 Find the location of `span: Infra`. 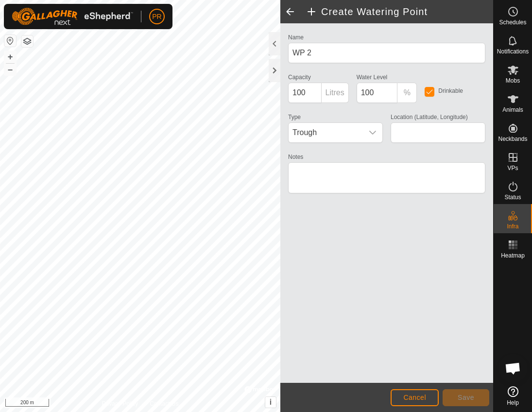

span: Infra is located at coordinates (512, 226).